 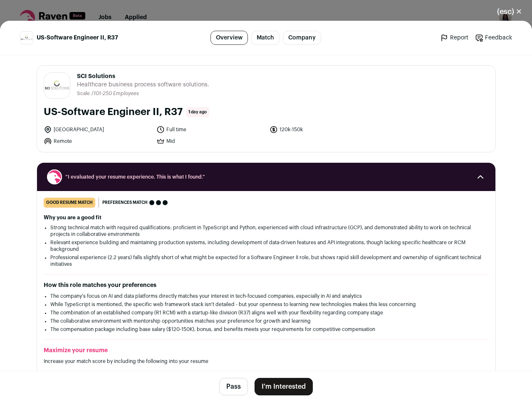 What do you see at coordinates (266, 321) in the screenshot?
I see `li: The collaborative environment with mentorship opportunities matches your preference for growth an...` at bounding box center [266, 321].